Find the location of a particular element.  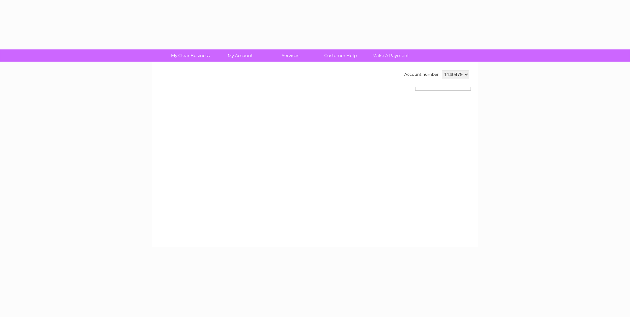

a: My Clear Business is located at coordinates (190, 55).